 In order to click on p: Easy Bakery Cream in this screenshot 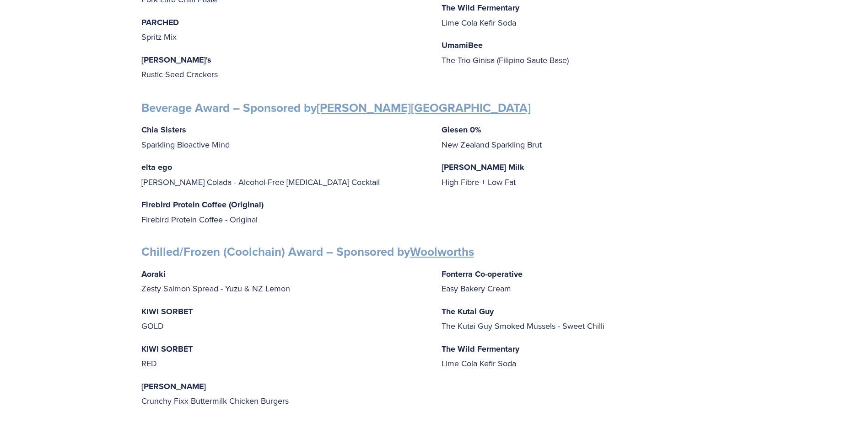, I will do `click(584, 282)`.